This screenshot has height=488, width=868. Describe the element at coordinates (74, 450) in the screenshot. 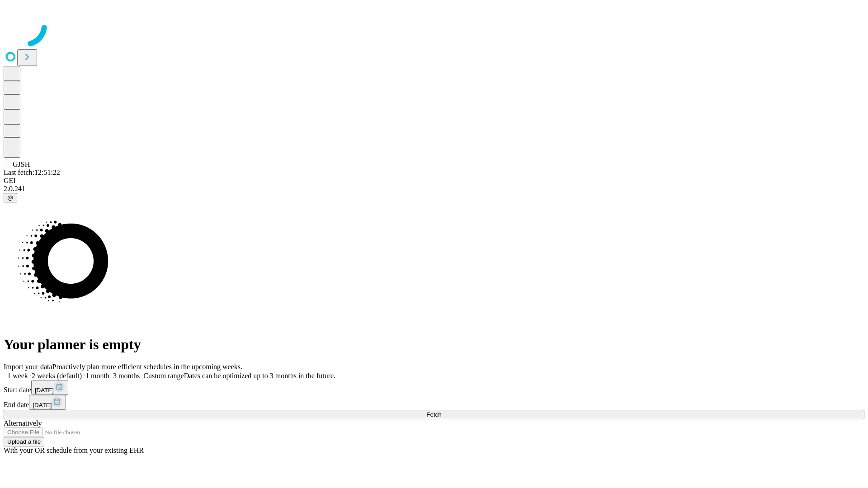

I see `span: With your OR schedule from your existing EHR` at that location.